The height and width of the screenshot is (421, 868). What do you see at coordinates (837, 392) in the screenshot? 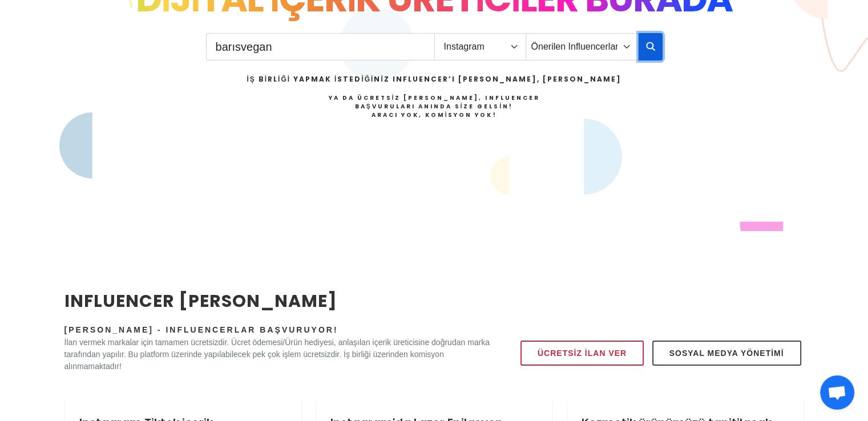
I see `a: Açık sohbet` at bounding box center [837, 392].